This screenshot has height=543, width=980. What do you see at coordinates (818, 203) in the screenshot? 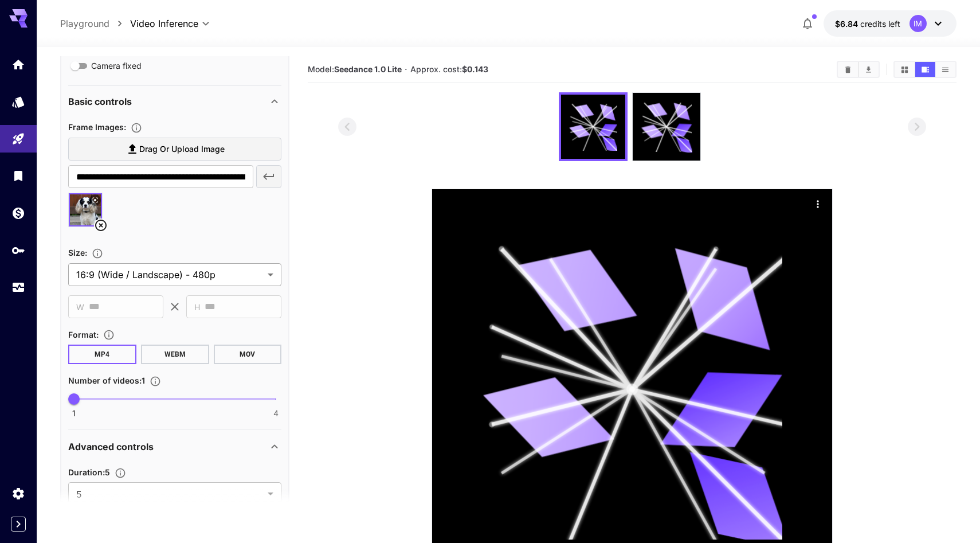
I see `div: Actions` at bounding box center [818, 203].